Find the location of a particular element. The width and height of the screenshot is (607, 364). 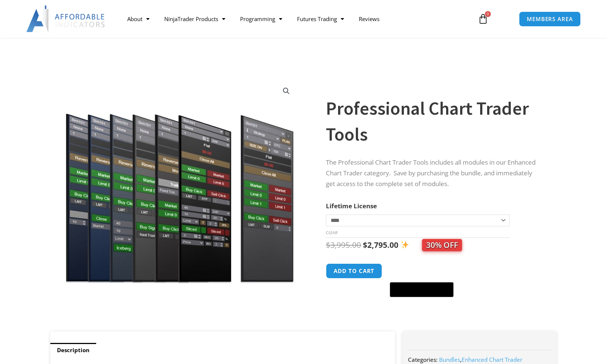

nav: Menu is located at coordinates (294, 19).